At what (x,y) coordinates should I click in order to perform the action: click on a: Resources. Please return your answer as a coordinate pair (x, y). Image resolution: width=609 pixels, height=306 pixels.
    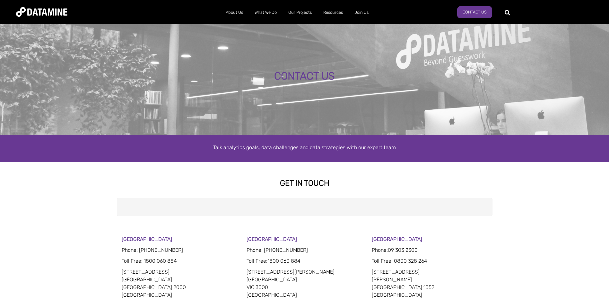
    Looking at the image, I should click on (333, 13).